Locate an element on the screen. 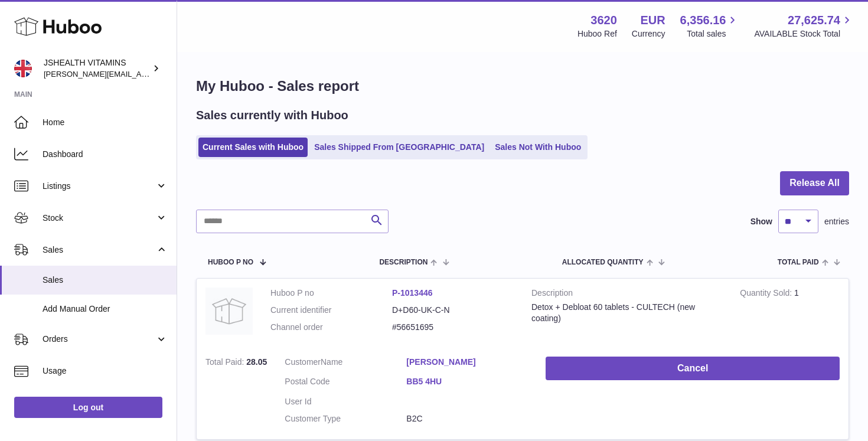 The image size is (868, 441). span: Usage is located at coordinates (106, 370).